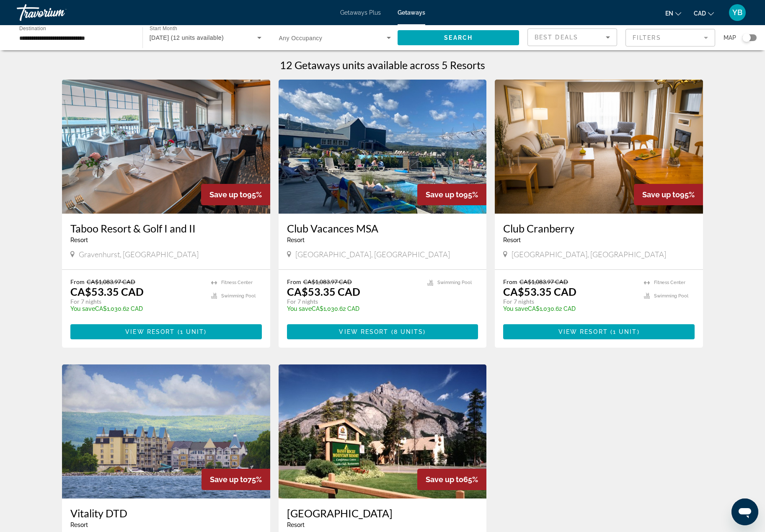 This screenshot has width=765, height=532. What do you see at coordinates (166, 513) in the screenshot?
I see `h3: Vitality DTD` at bounding box center [166, 513].